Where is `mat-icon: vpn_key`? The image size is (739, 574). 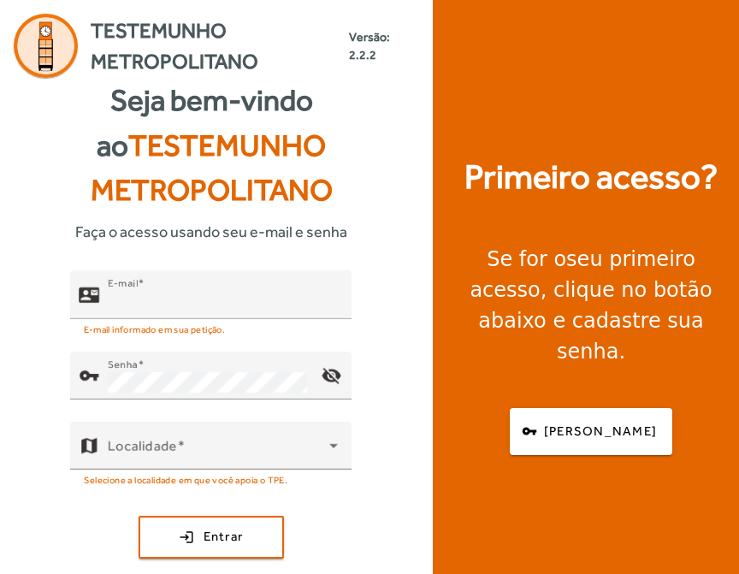 mat-icon: vpn_key is located at coordinates (89, 375).